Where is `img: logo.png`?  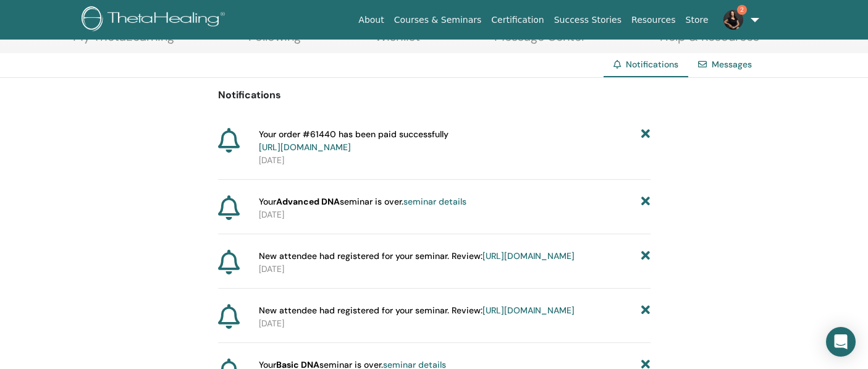
img: logo.png is located at coordinates (155, 20).